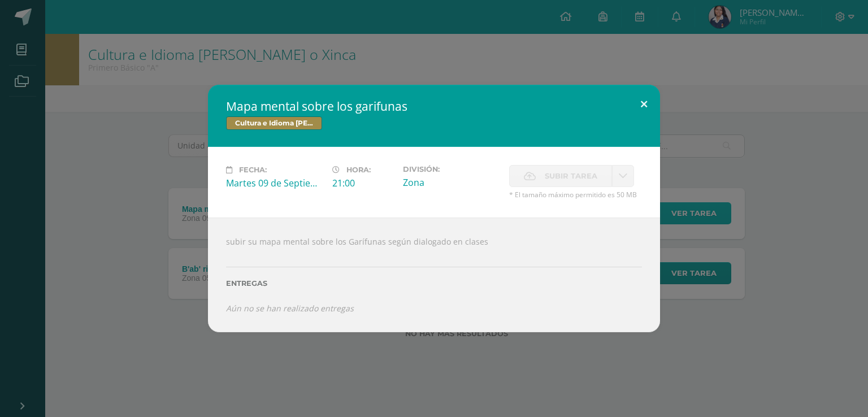 The image size is (868, 417). What do you see at coordinates (644, 104) in the screenshot?
I see `button: Close (Esc)` at bounding box center [644, 104].